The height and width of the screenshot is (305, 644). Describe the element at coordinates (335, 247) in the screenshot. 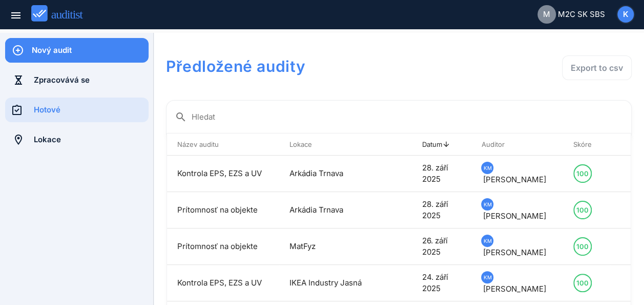

I see `td: MatFyz` at that location.